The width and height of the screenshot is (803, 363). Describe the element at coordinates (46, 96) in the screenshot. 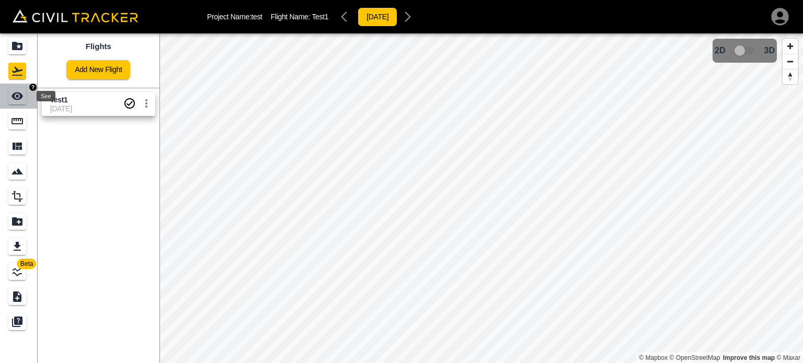

I see `div: See` at that location.